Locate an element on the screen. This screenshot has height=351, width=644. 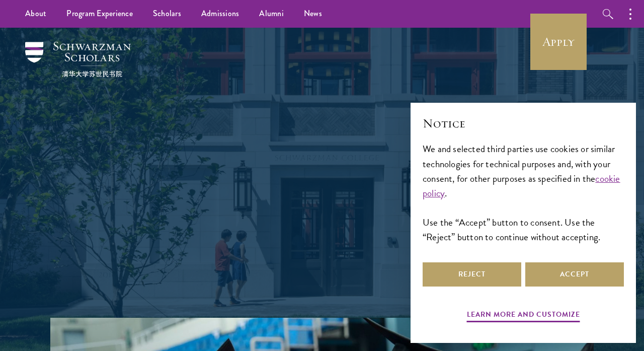
div: We and selected third parties use cookies or similar technologies for technical purposes and, wit... is located at coordinates (523, 192).